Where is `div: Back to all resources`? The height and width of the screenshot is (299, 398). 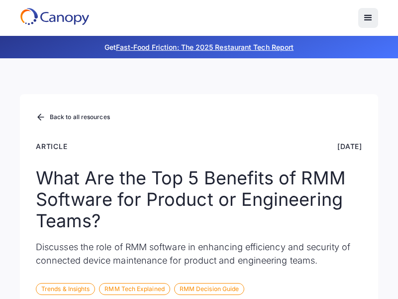 div: Back to all resources is located at coordinates (80, 117).